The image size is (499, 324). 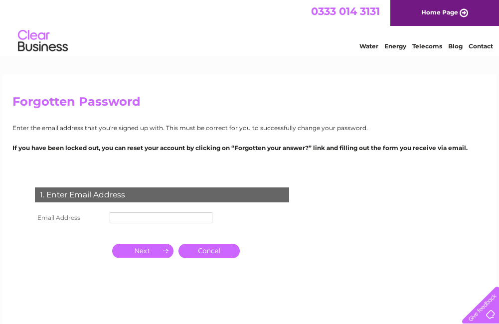 I want to click on a: Blog, so click(x=455, y=46).